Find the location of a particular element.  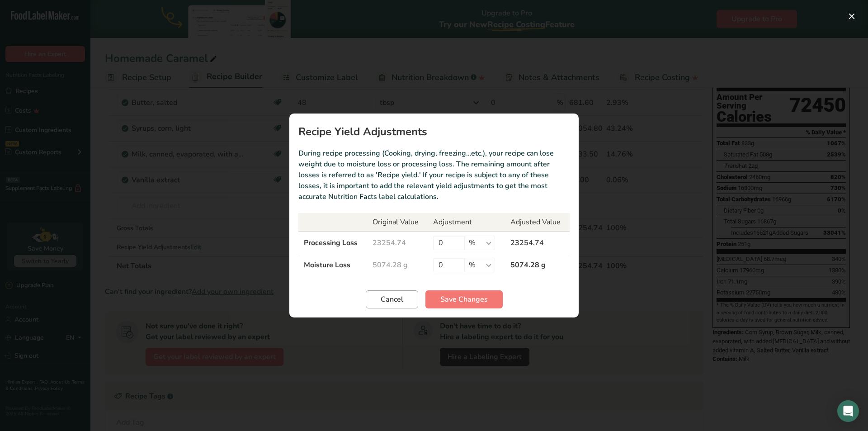

td: Moisture Loss is located at coordinates (333, 265).